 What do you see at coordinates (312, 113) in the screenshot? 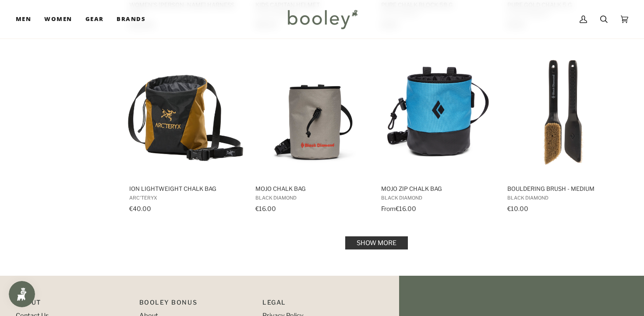
I see `img: Black Diamond Mojo Chalk Bag Moonstone - Booley Galway` at bounding box center [312, 113].